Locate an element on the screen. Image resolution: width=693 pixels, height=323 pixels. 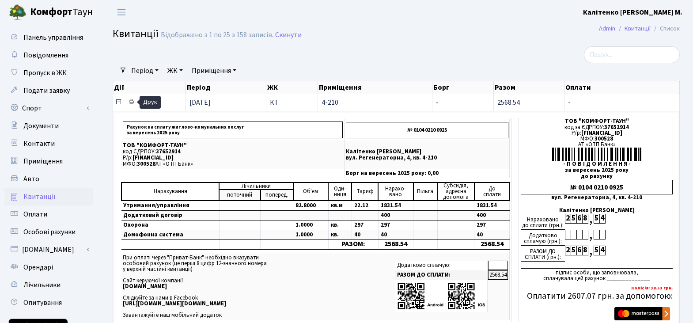
a: ЖК is located at coordinates (175, 71).